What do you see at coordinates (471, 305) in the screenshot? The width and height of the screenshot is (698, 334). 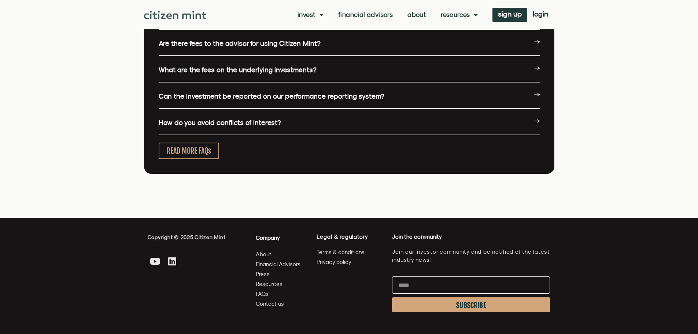 I see `button: SUBSCRIBE` at bounding box center [471, 305].